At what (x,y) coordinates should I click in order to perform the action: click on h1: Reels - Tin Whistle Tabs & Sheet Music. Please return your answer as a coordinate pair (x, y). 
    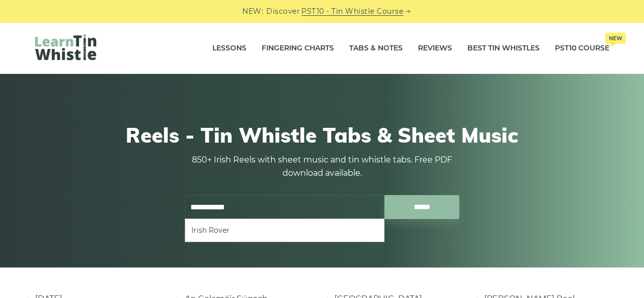
    Looking at the image, I should click on (322, 135).